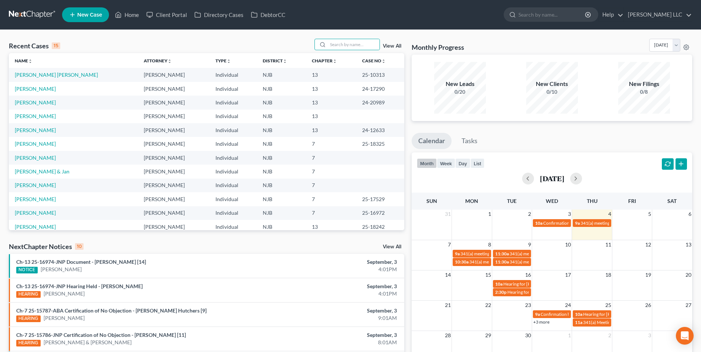 This screenshot has width=701, height=352. Describe the element at coordinates (528, 275) in the screenshot. I see `span: 16` at that location.